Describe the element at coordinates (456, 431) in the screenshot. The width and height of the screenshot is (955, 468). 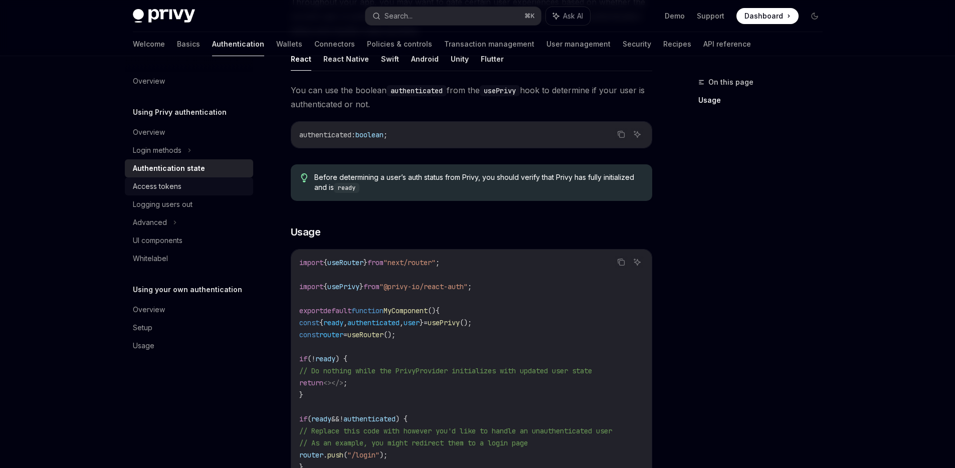
I see `span: // Replace this code with however you'd like to handle an unauthenticated user` at that location.